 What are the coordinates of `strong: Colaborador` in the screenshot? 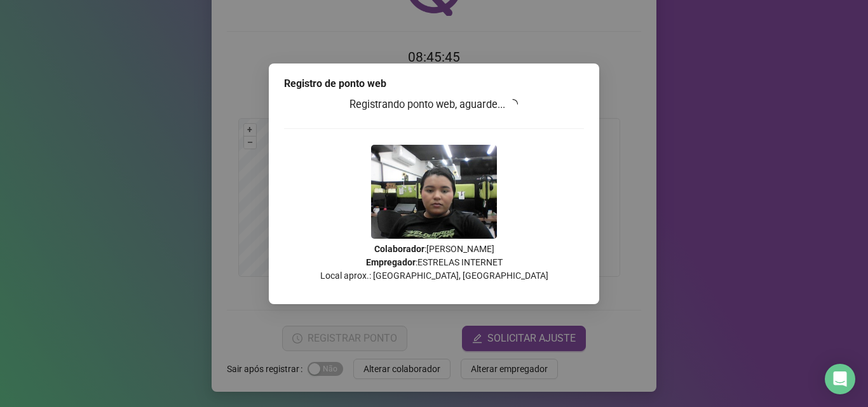 It's located at (399, 249).